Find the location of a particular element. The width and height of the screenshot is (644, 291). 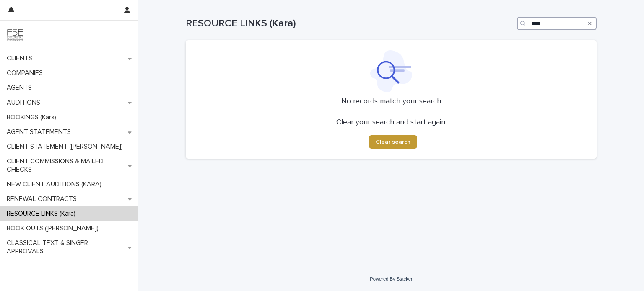

h1: RESOURCE LINKS (Kara) is located at coordinates (350, 24).